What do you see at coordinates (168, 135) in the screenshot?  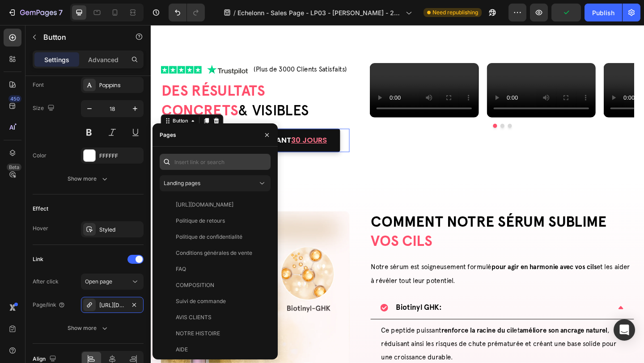 I see `div: Pages` at bounding box center [168, 135].